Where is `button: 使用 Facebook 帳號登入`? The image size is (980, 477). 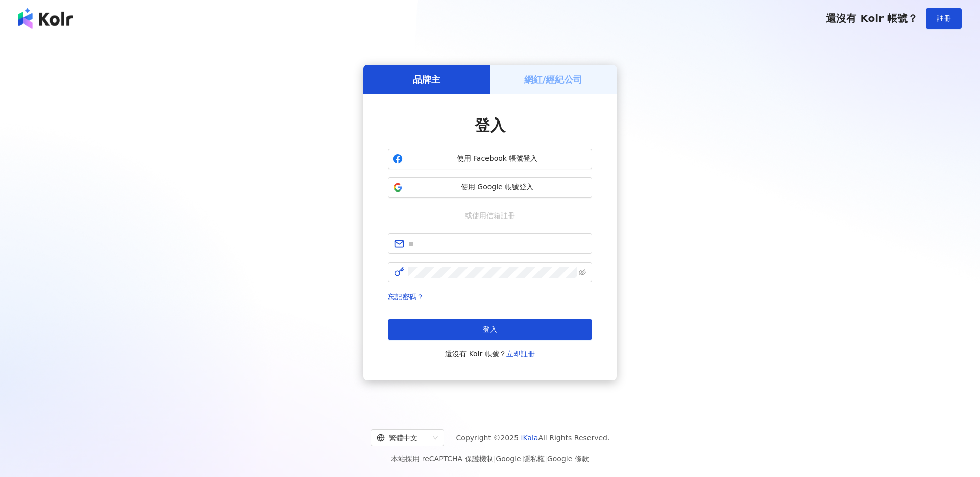
button: 使用 Facebook 帳號登入 is located at coordinates (490, 159).